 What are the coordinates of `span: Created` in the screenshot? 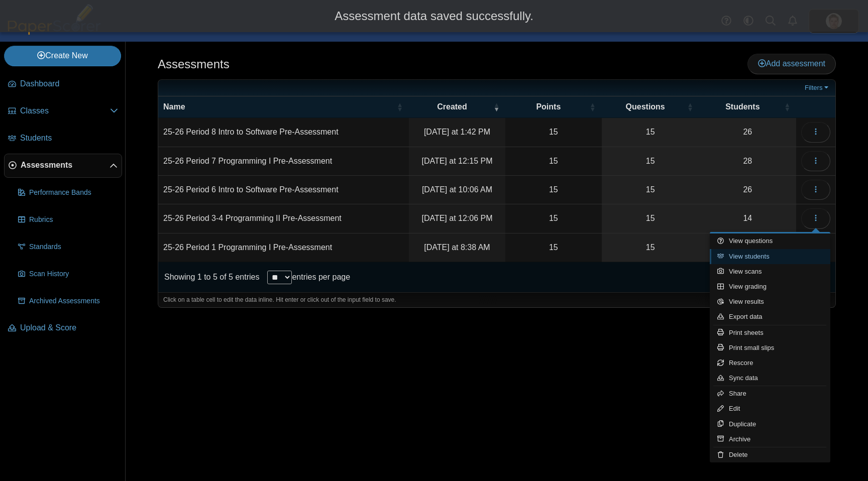 It's located at (452, 106).